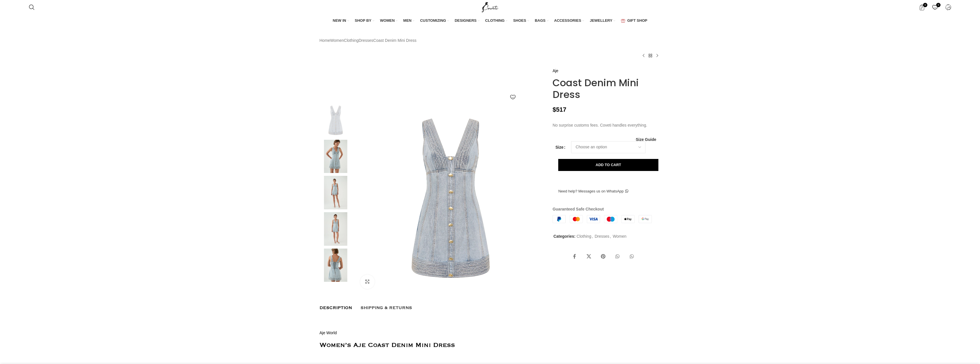  What do you see at coordinates (574, 256) in the screenshot?
I see `a: Facebook social link` at bounding box center [574, 256].